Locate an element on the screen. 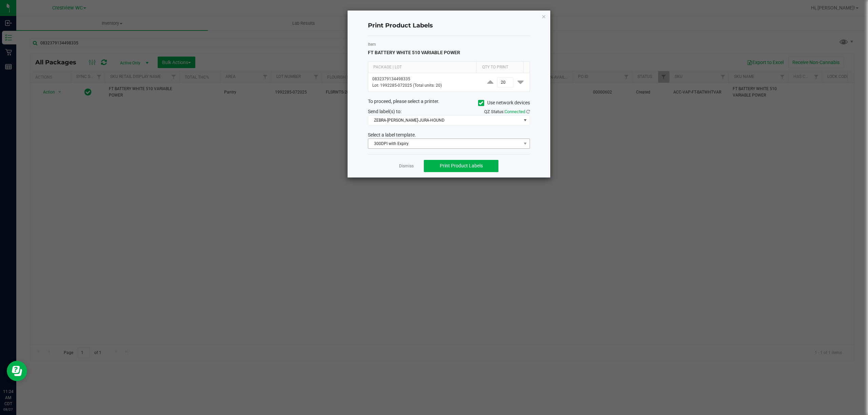  span: FT BATTERY WHITE 510 VARIABLE POWER is located at coordinates (414, 53).